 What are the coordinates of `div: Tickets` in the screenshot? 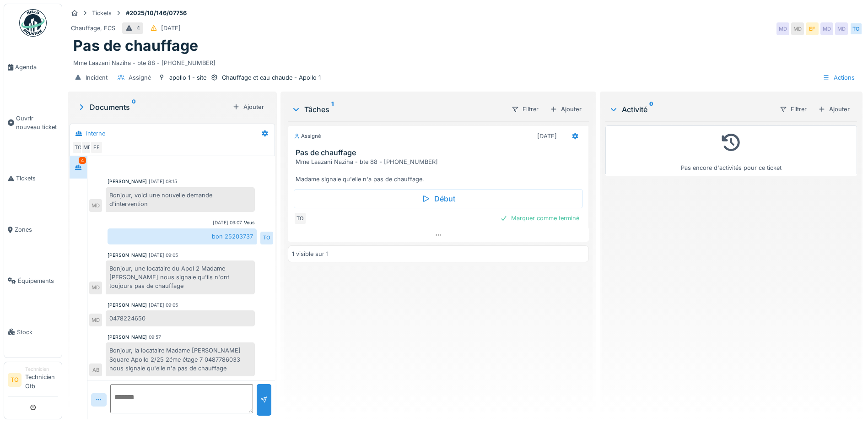 It's located at (102, 13).